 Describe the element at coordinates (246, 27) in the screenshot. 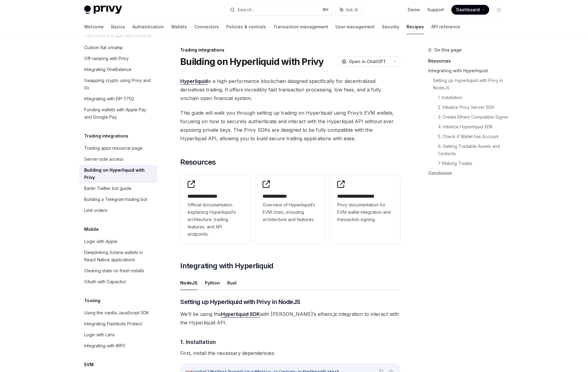

I see `a: Policies & controls` at that location.